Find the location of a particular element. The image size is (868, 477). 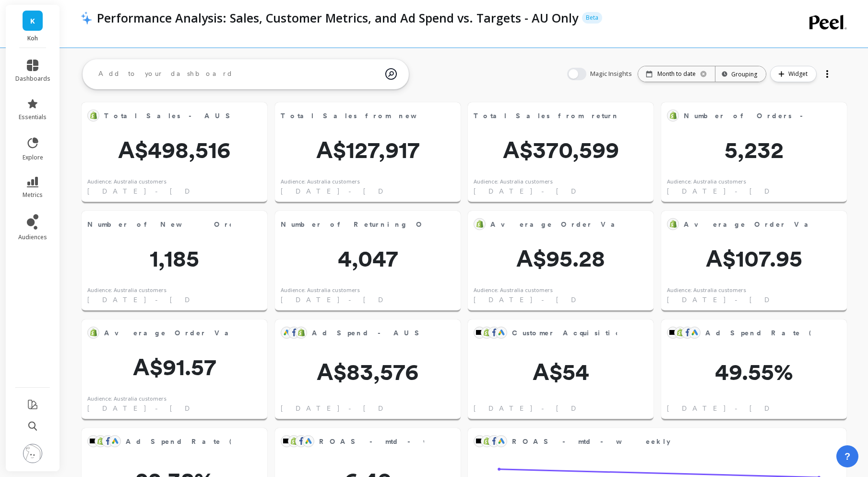

span: Widget is located at coordinates (800, 74).